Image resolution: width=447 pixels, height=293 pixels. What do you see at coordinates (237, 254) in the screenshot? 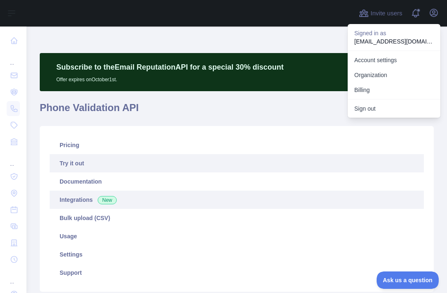
I see `a: Settings` at bounding box center [237, 254].